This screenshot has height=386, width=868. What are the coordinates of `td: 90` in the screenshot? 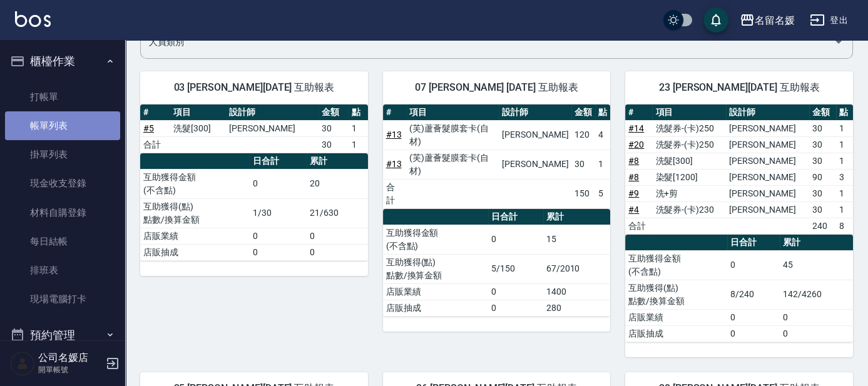 It's located at (823, 177).